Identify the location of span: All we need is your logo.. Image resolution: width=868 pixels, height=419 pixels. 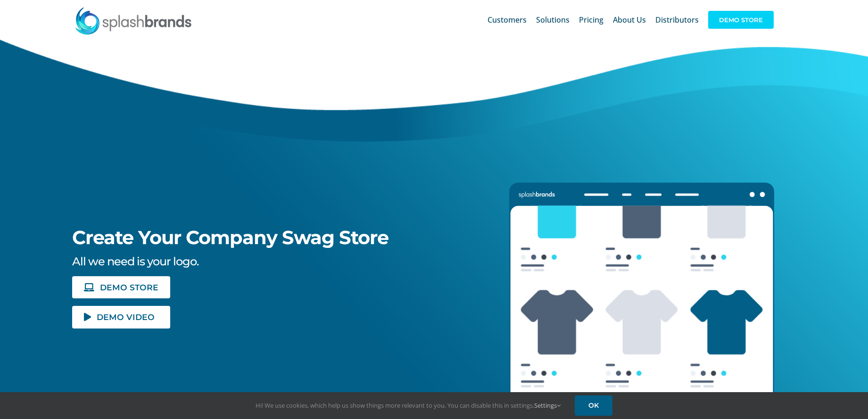
(135, 261).